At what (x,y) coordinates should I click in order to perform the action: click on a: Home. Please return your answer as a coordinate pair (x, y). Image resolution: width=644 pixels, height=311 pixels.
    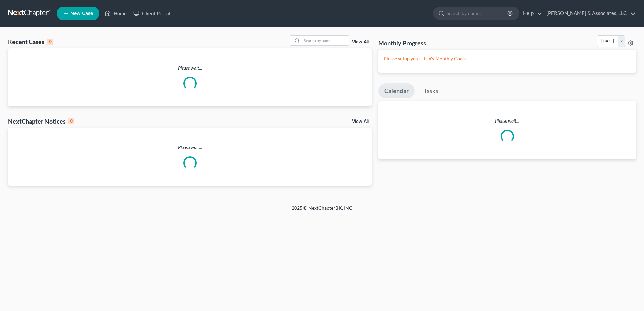
    Looking at the image, I should click on (116, 13).